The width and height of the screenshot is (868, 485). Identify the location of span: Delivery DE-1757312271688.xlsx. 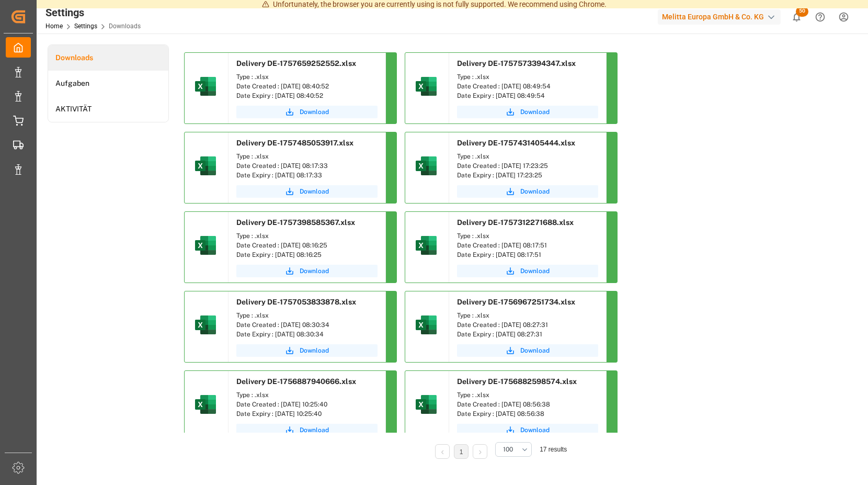
(515, 222).